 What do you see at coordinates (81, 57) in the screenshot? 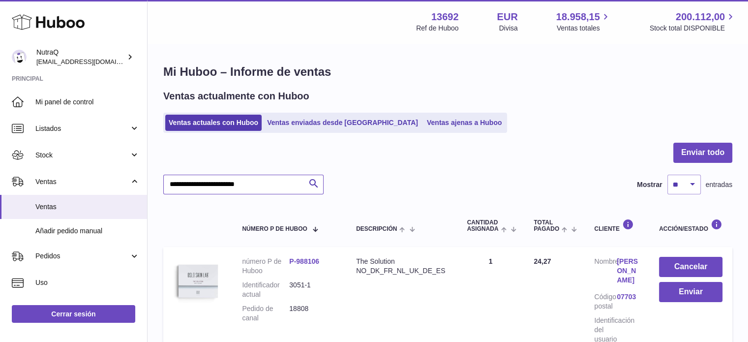
I see `div: NutraQ` at bounding box center [81, 57].